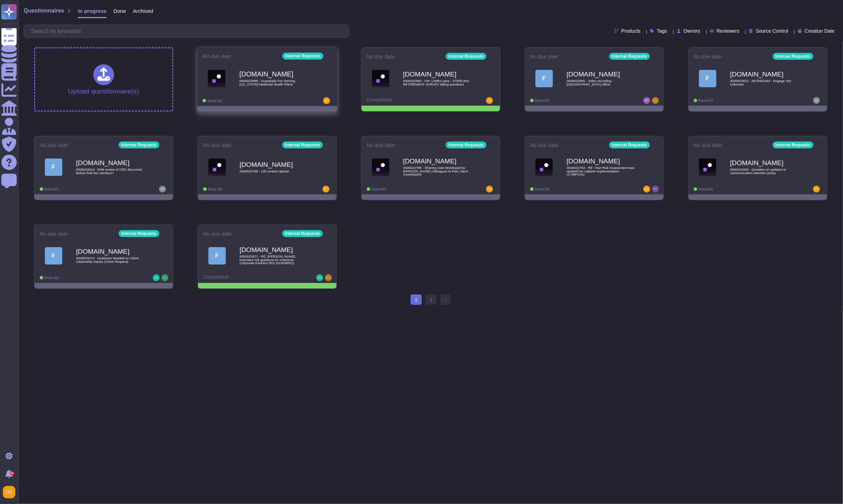 The width and height of the screenshot is (843, 504). I want to click on span: Source Control, so click(772, 31).